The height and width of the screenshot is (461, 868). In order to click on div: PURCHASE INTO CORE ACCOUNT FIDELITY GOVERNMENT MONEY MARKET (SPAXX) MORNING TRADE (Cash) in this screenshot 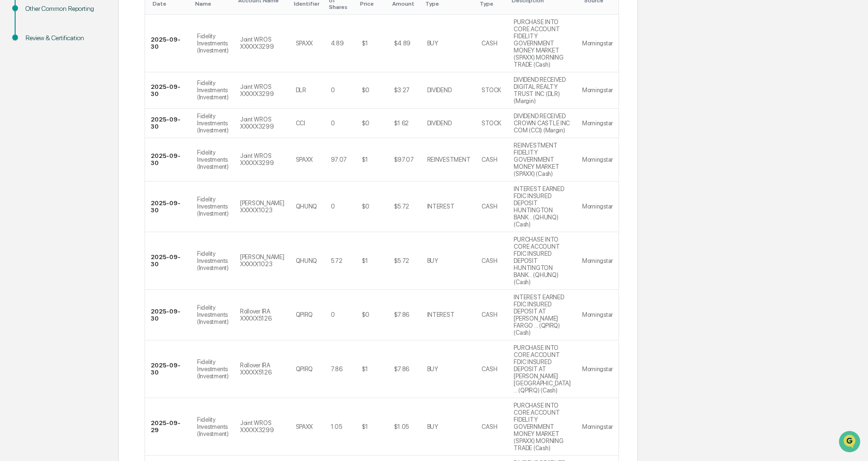, I will do `click(542, 426)`.